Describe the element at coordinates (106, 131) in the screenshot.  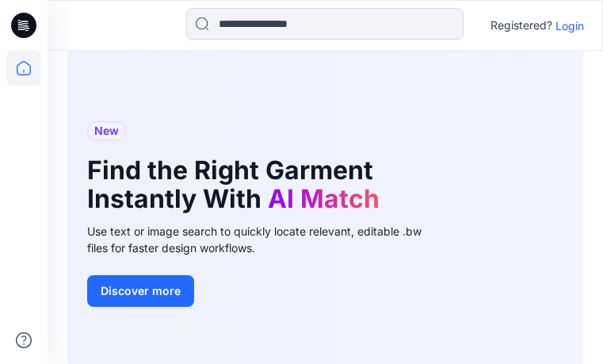
I see `span: New` at that location.